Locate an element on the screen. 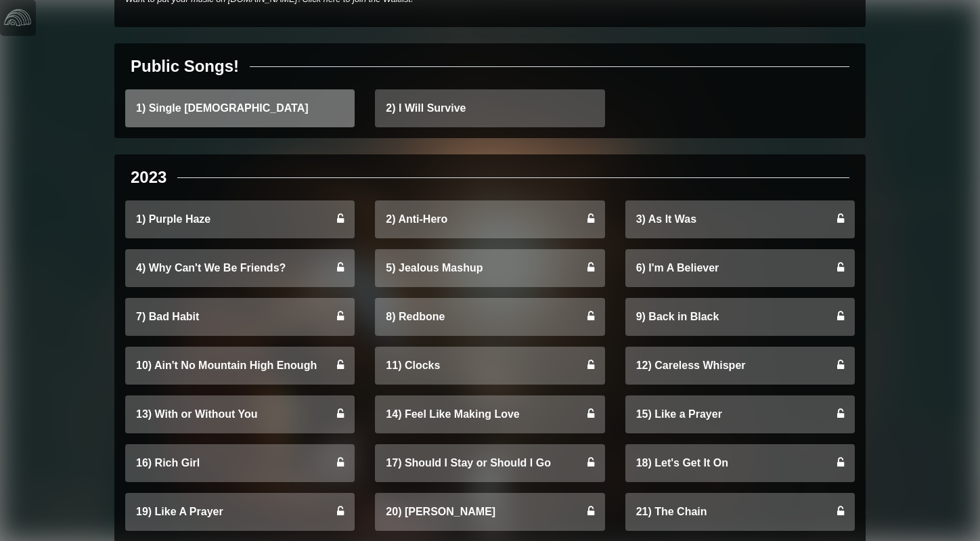 This screenshot has height=541, width=980. a: 10) Ain't No Mountain High Enough is located at coordinates (240, 365).